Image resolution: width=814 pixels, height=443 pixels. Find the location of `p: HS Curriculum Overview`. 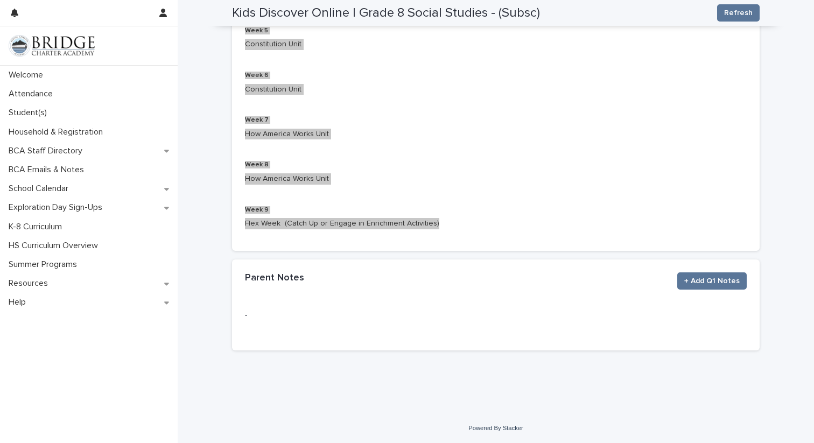

p: HS Curriculum Overview is located at coordinates (55, 245).